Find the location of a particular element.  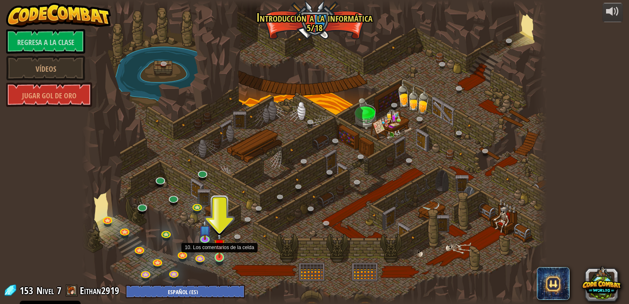

font: Nivel is located at coordinates (45, 291).